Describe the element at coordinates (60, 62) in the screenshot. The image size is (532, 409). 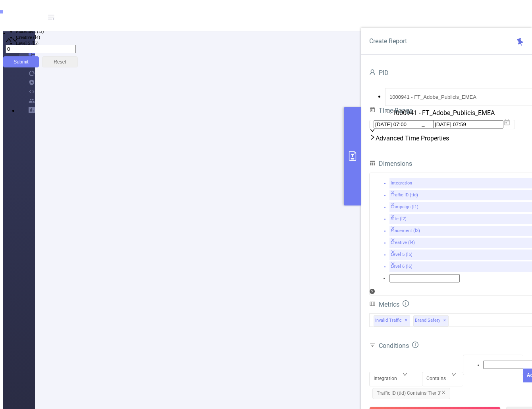
I see `span: Reset` at that location.